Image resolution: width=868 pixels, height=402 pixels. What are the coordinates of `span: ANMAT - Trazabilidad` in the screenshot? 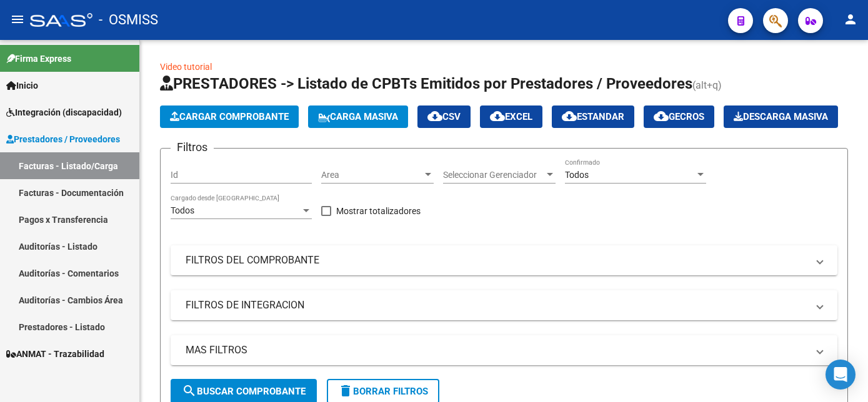 It's located at (55, 354).